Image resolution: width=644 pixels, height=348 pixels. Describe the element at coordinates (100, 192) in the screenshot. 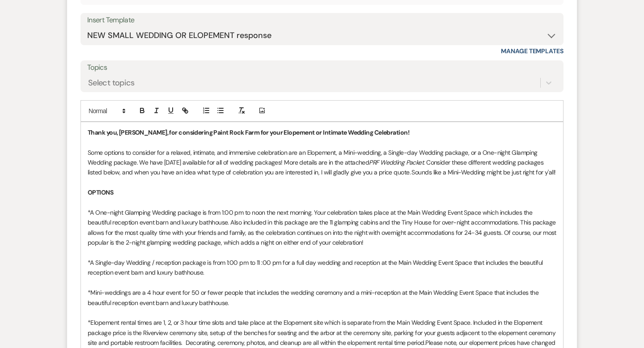

I see `strong: OPTIONS` at that location.